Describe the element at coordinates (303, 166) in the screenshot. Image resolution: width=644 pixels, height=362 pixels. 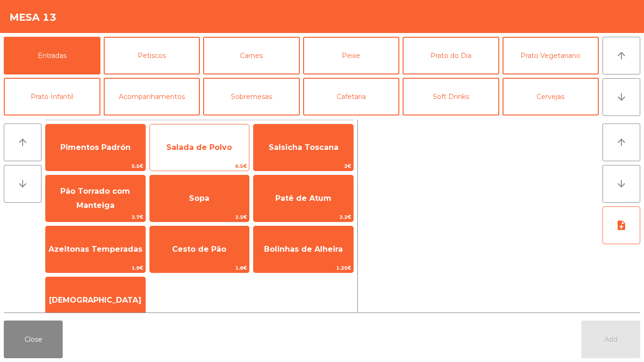
I see `span: 3€` at that location.